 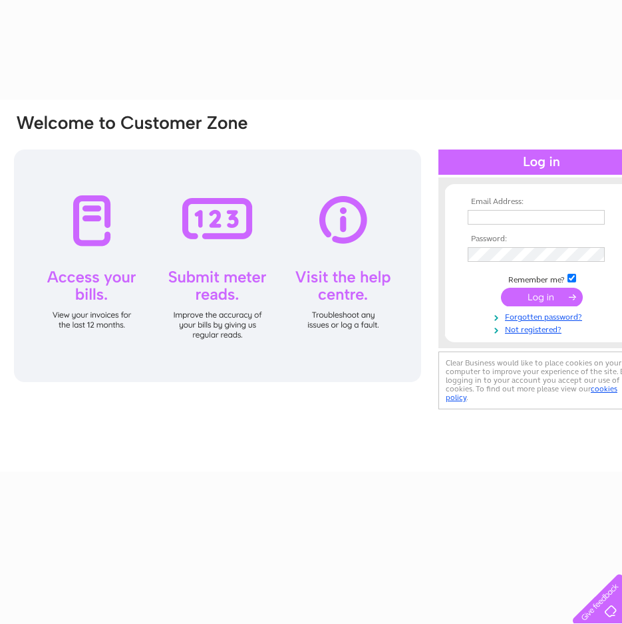 I want to click on a: cookies policy, so click(x=531, y=393).